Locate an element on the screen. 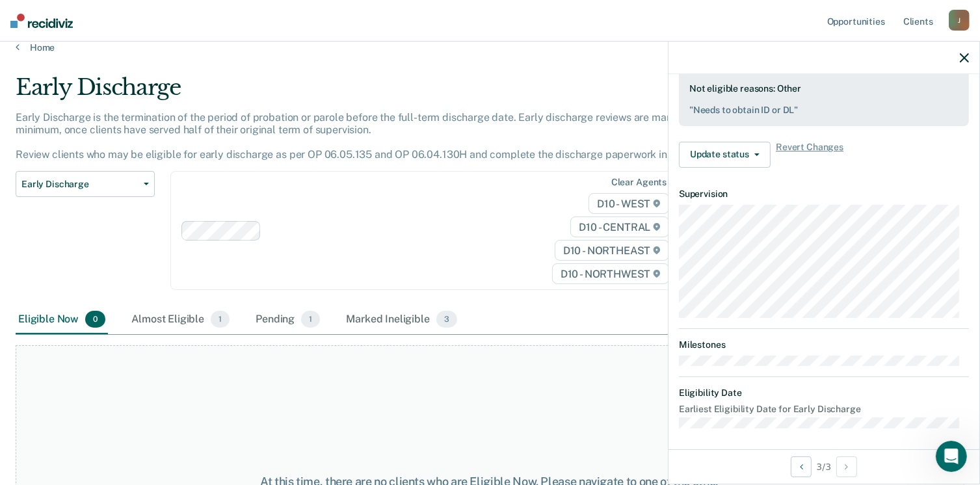 Image resolution: width=980 pixels, height=485 pixels. button: Update status is located at coordinates (725, 155).